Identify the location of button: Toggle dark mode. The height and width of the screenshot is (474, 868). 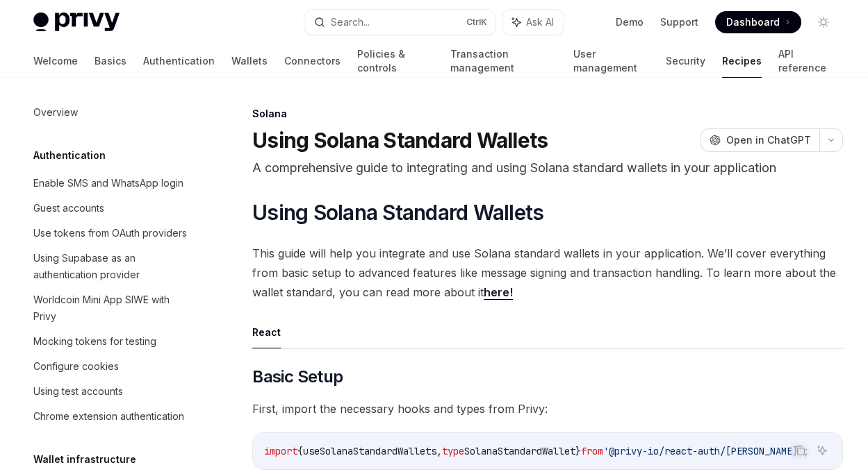
(823, 22).